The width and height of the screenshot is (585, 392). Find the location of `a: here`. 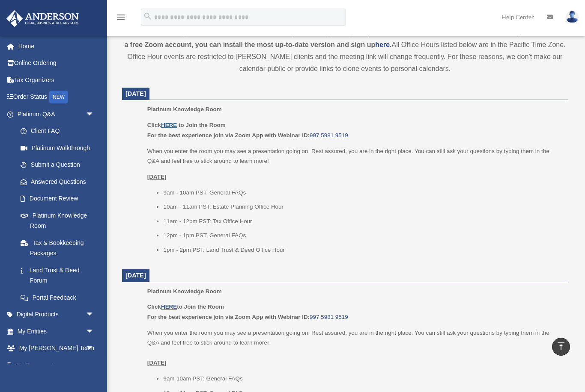

a: here is located at coordinates (382, 44).